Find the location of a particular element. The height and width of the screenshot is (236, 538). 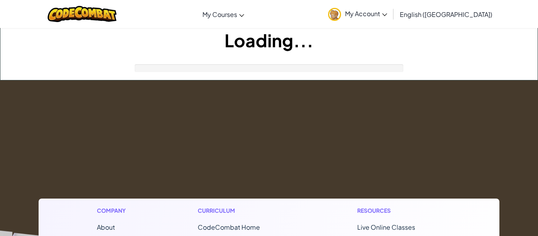

h1: Resources is located at coordinates (399, 210).